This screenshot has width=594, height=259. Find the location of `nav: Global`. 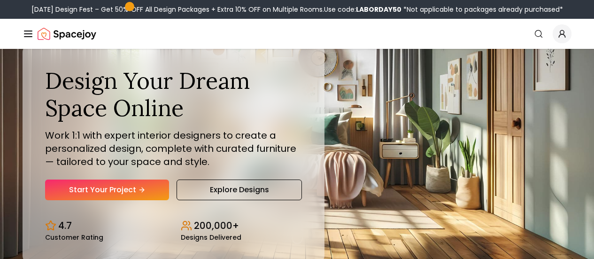

nav: Global is located at coordinates (297, 34).